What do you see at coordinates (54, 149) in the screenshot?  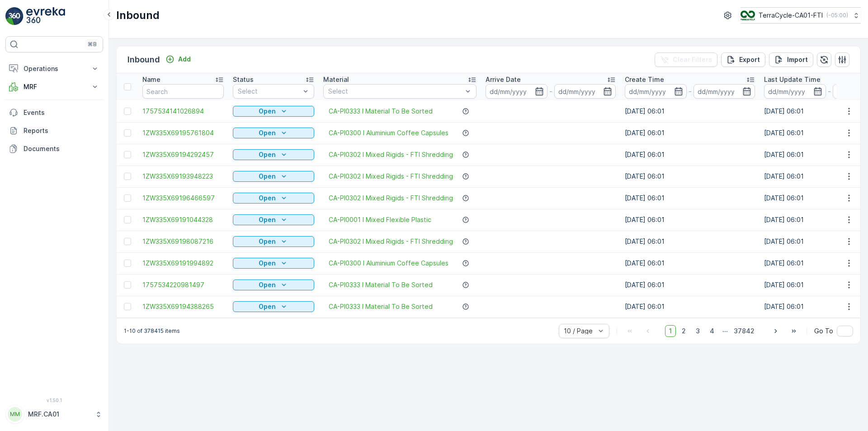 I see `a: Documents` at bounding box center [54, 149].